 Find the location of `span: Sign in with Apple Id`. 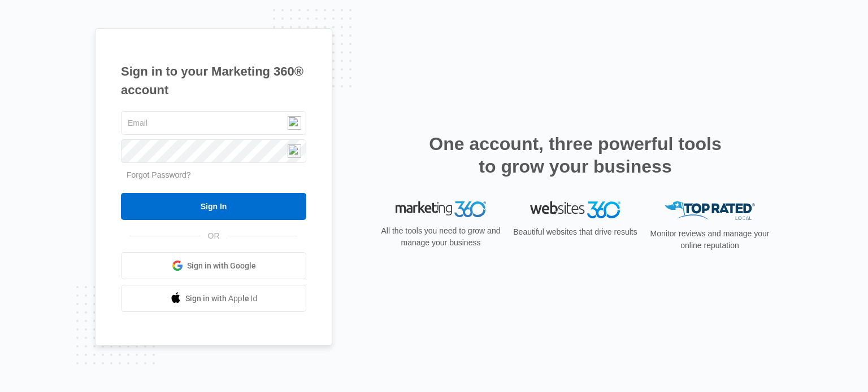

span: Sign in with Apple Id is located at coordinates (221, 299).